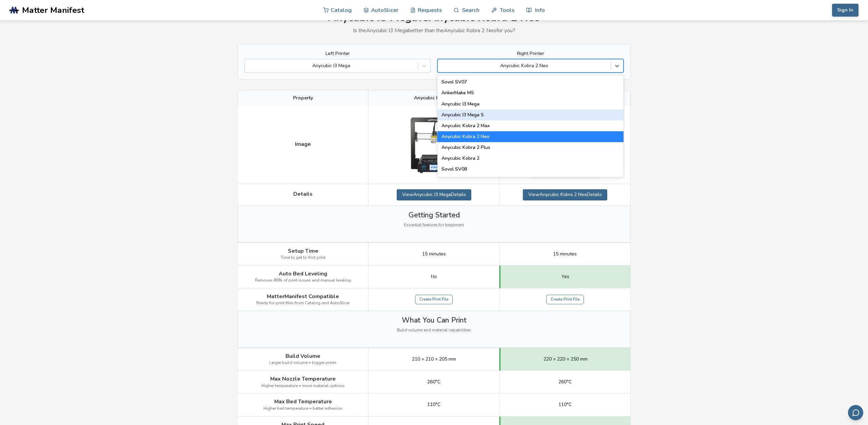  I want to click on span: Getting Started, so click(434, 215).